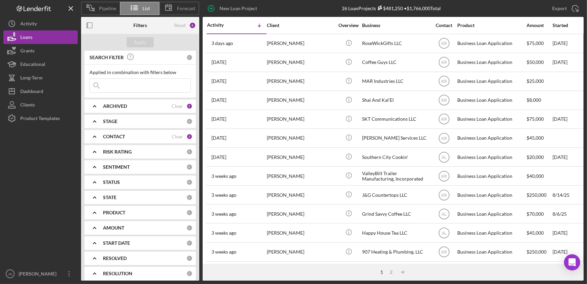 This screenshot has height=284, width=587. What do you see at coordinates (539, 195) in the screenshot?
I see `div: $250,000` at bounding box center [539, 195].